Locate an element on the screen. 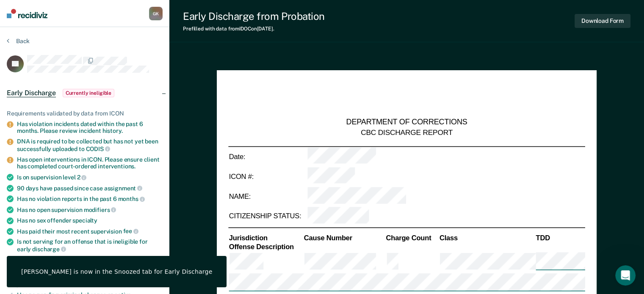 This screenshot has height=294, width=644. td: Date: is located at coordinates (267, 156).